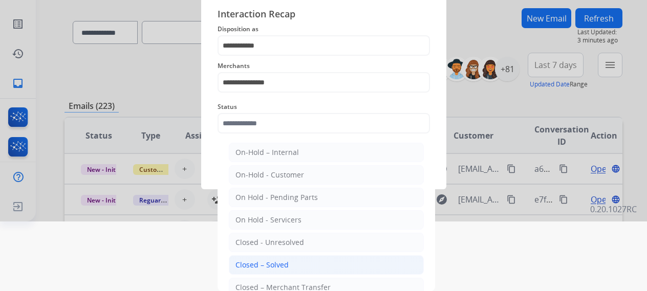 The width and height of the screenshot is (647, 291). Describe the element at coordinates (324, 66) in the screenshot. I see `span: Merchants` at that location.